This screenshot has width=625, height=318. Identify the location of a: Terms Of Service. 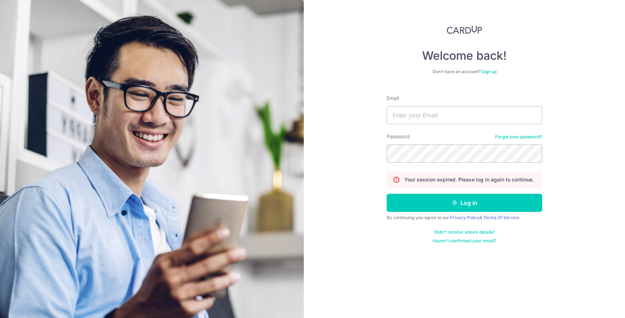
(502, 217).